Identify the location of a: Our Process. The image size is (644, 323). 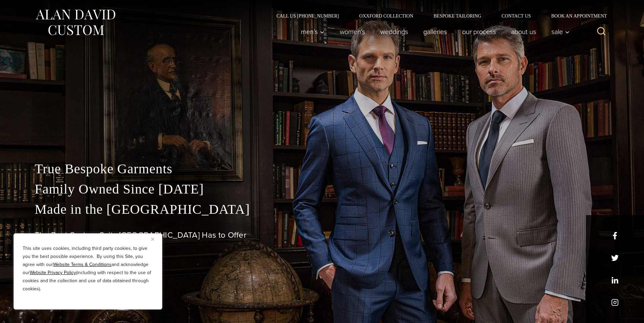
(479, 32).